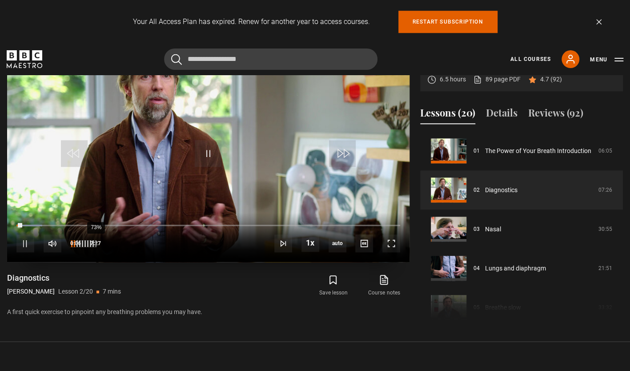 The image size is (630, 371). Describe the element at coordinates (83, 243) in the screenshot. I see `div: Volume Level` at that location.